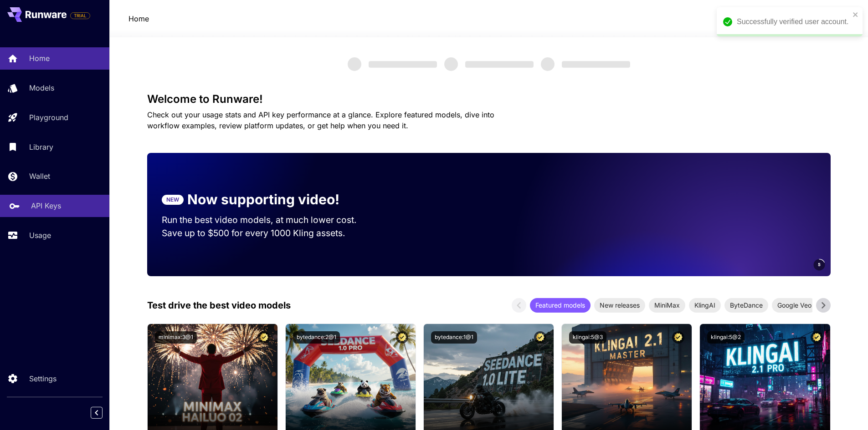 The image size is (868, 430). Describe the element at coordinates (705, 305) in the screenshot. I see `span: KlingAI` at that location.